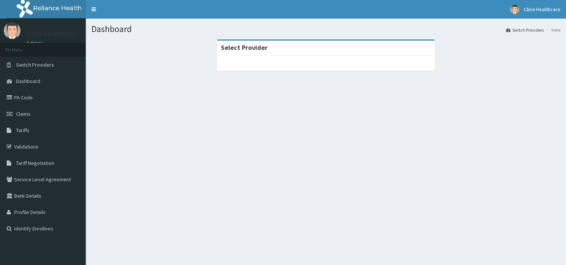 The width and height of the screenshot is (566, 265). Describe the element at coordinates (28, 81) in the screenshot. I see `span: Dashboard` at that location.